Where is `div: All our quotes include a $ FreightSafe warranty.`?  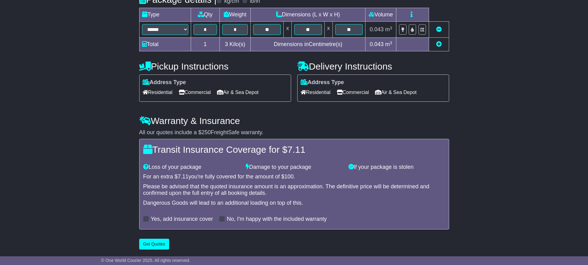
div: All our quotes include a $ FreightSafe warranty. is located at coordinates (294, 132).